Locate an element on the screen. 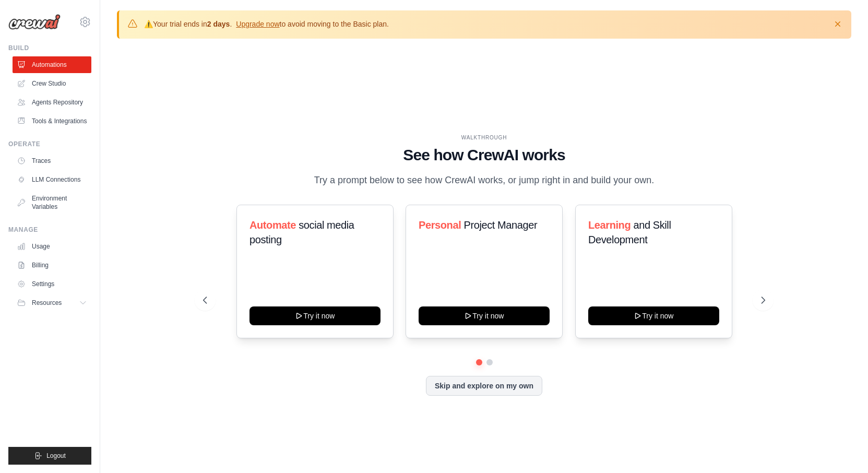 The width and height of the screenshot is (868, 473). div: Operate is located at coordinates (50, 144).